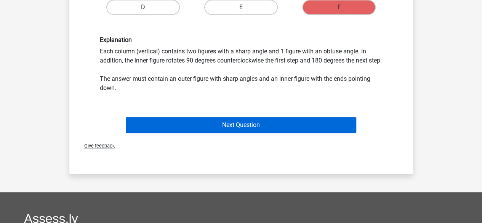 The image size is (482, 223). What do you see at coordinates (241, 125) in the screenshot?
I see `button: Next Question` at bounding box center [241, 125].